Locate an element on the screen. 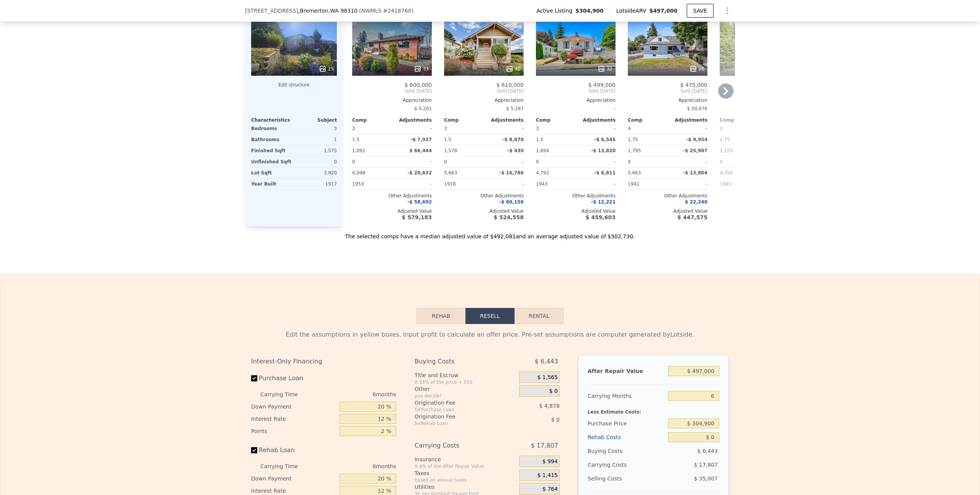  div: 1918 is located at coordinates (464, 184).